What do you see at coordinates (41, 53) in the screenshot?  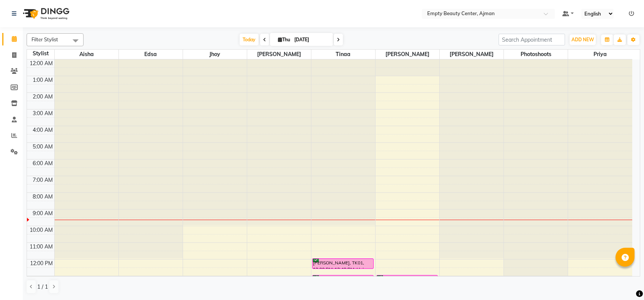 I see `div: Stylist` at bounding box center [41, 53].